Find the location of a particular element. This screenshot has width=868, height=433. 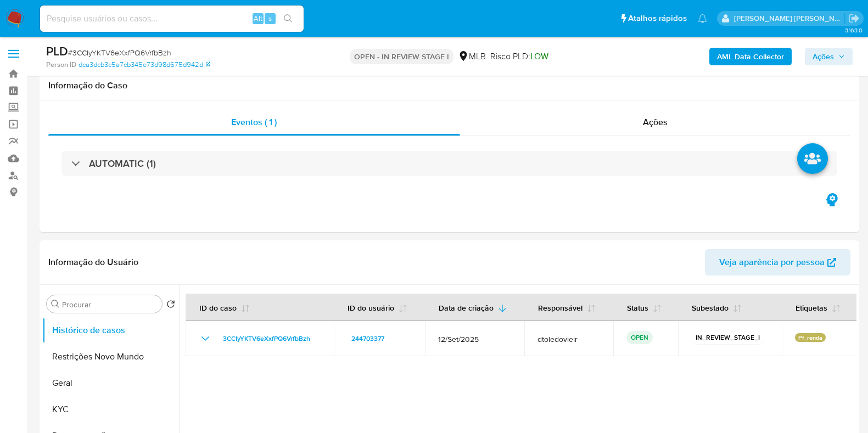

span: Atalhos rápidos is located at coordinates (657, 18).